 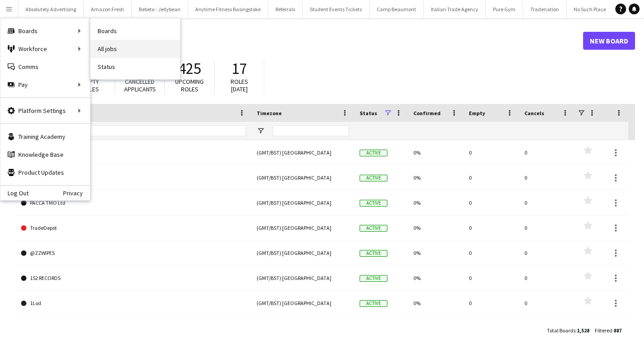 What do you see at coordinates (269, 113) in the screenshot?
I see `span: Timezone` at bounding box center [269, 113].